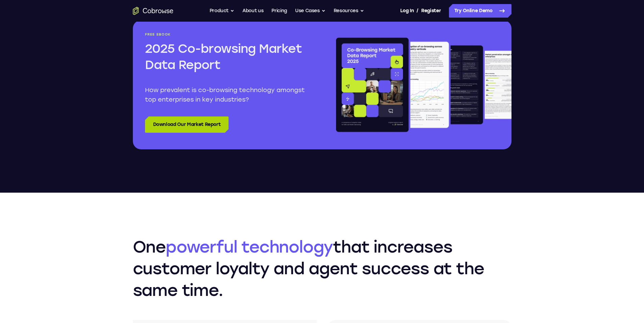  Describe the element at coordinates (322, 269) in the screenshot. I see `h2: One that increases customer loyalty and agent success at the same time.` at that location.